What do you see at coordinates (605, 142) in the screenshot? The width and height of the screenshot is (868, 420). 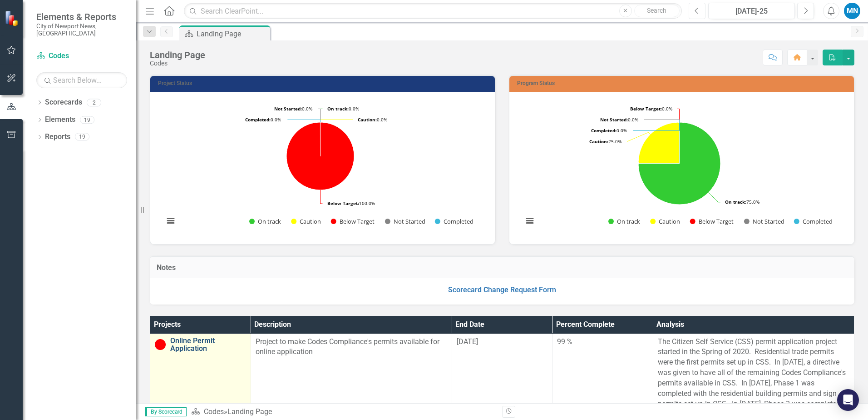 I see `text: 25.0%` at bounding box center [605, 142].